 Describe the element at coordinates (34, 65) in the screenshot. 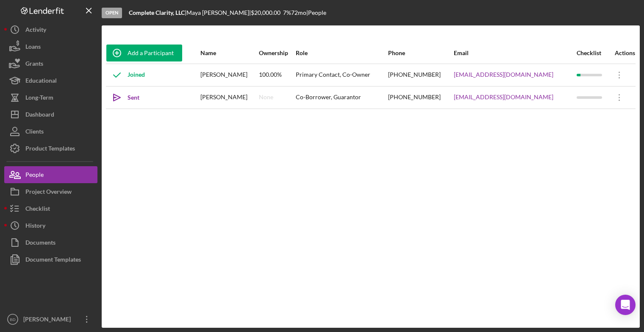

I see `div: Grants` at that location.